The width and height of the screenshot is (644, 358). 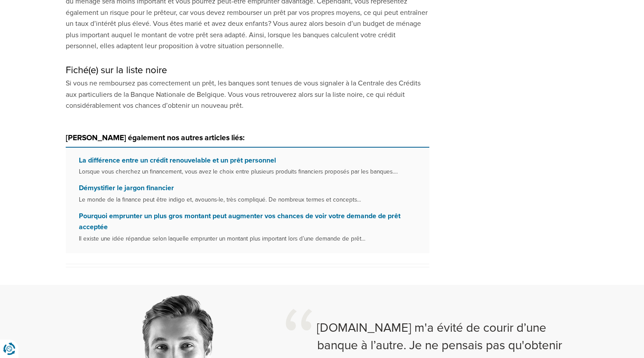 I want to click on small: Il existe une idée répandue selon laquelle emprunter un montant plus important lors d’une demande..., so click(x=222, y=239).